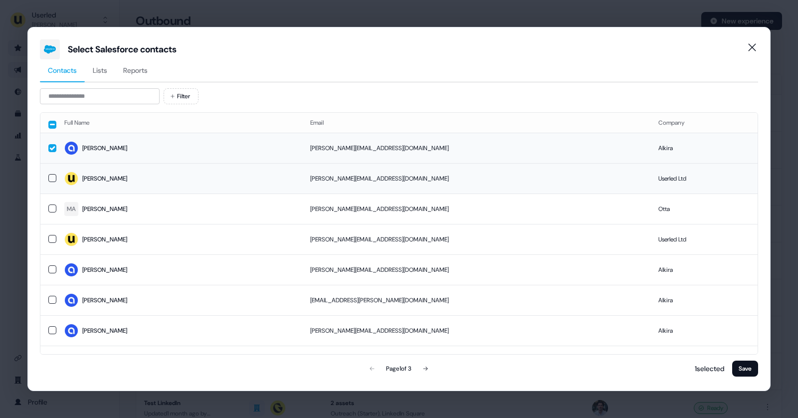 Image resolution: width=798 pixels, height=418 pixels. Describe the element at coordinates (704, 123) in the screenshot. I see `th: Company` at that location.